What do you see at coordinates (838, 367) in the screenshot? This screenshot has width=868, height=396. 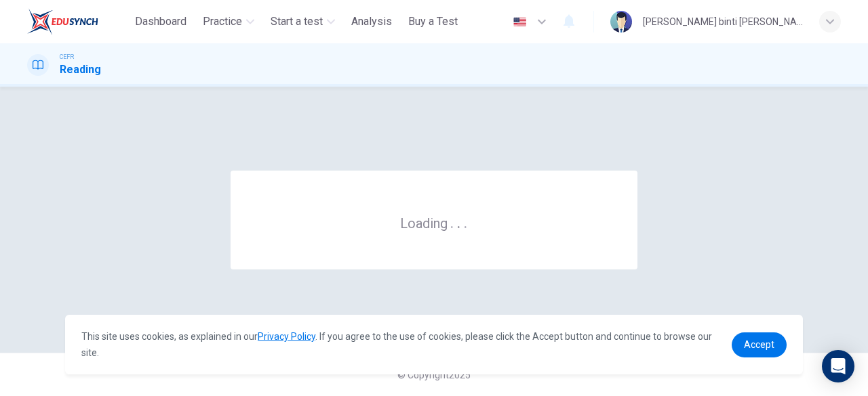 I see `div: Open Intercom Messenger` at bounding box center [838, 367].